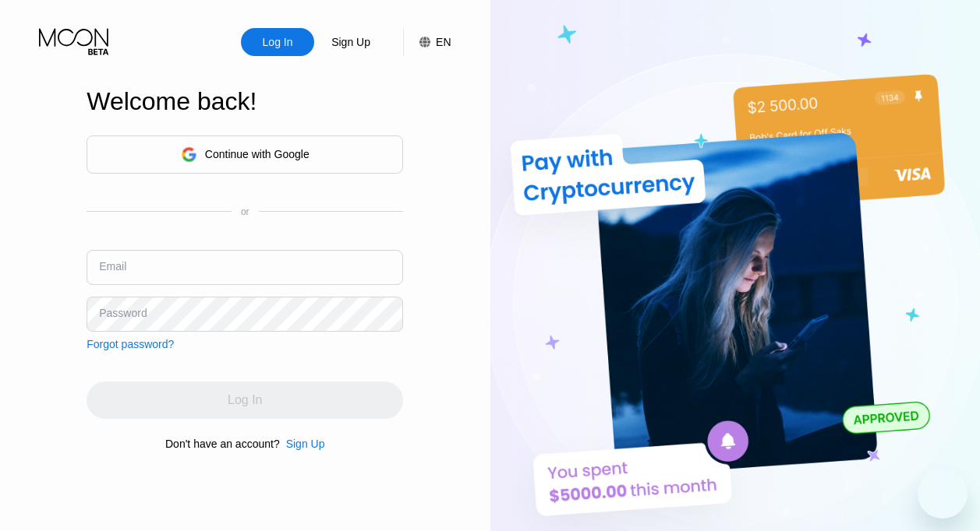  Describe the element at coordinates (222, 444) in the screenshot. I see `div: Don't have an account?` at that location.